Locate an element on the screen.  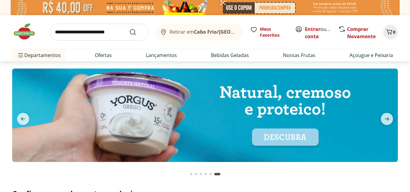
img: yorgus is located at coordinates (205, 115).